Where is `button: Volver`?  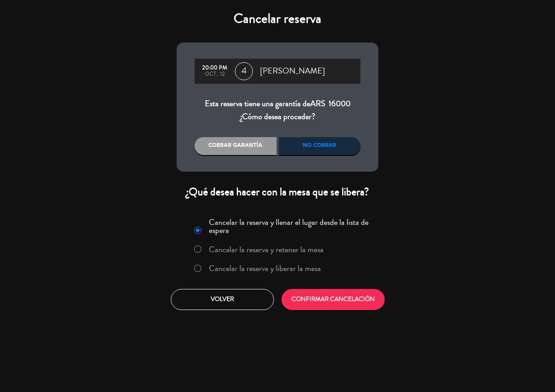
button: Volver is located at coordinates (222, 299).